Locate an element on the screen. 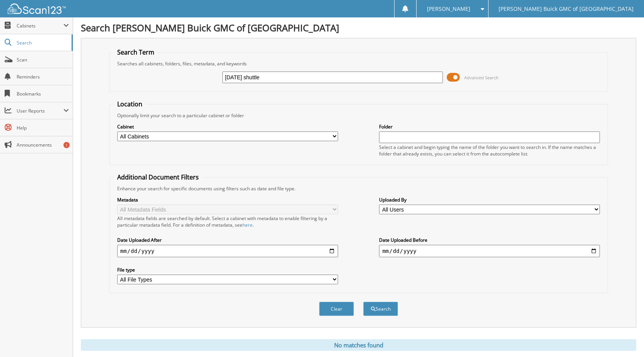 The image size is (644, 357). label: Date Uploaded After is located at coordinates (227, 239).